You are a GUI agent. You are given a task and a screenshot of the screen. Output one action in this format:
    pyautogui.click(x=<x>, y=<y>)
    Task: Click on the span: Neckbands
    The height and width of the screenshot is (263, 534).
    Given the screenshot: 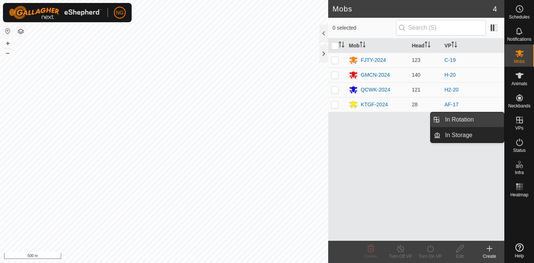 What is the action you would take?
    pyautogui.click(x=520, y=106)
    